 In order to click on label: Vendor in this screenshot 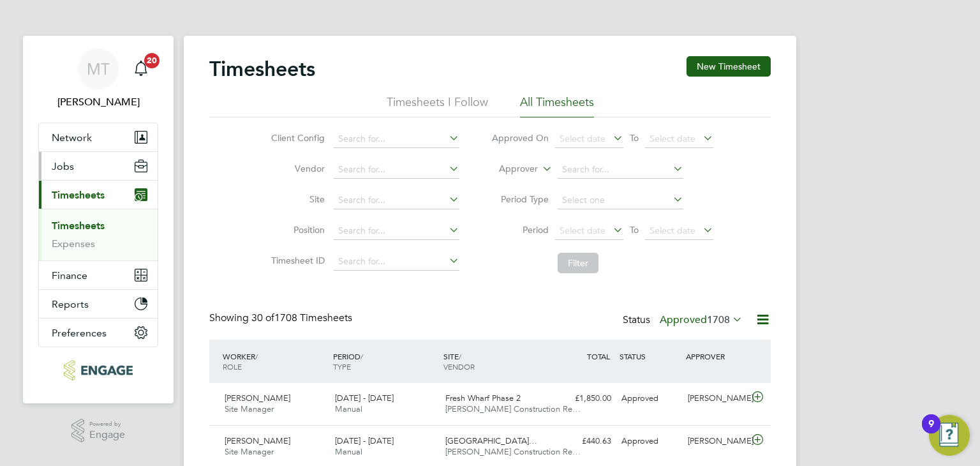, I will do `click(296, 168)`.